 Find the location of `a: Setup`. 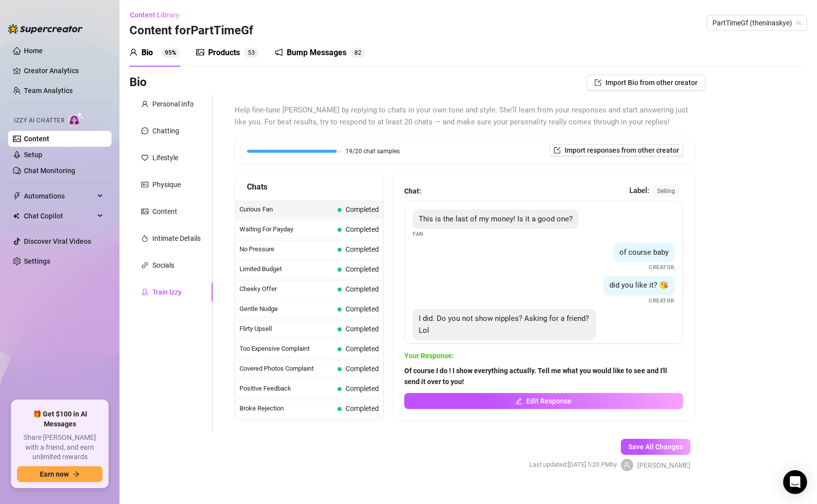

a: Setup is located at coordinates (33, 155).